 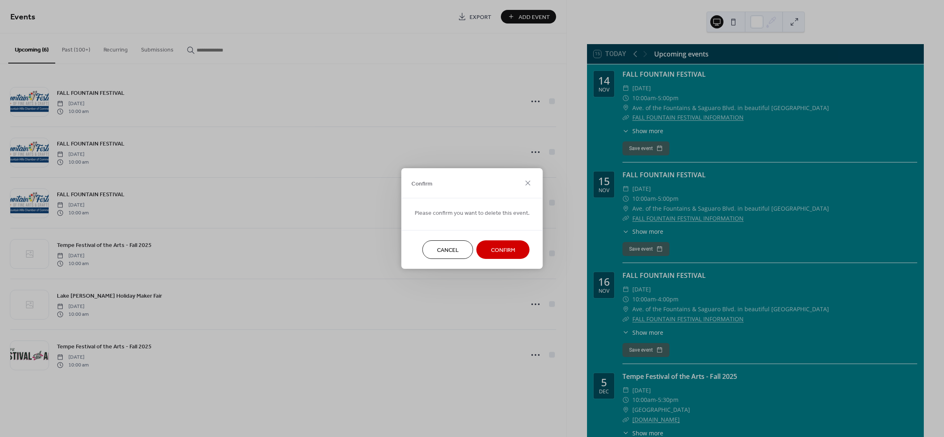 I want to click on span: Cancel, so click(x=448, y=250).